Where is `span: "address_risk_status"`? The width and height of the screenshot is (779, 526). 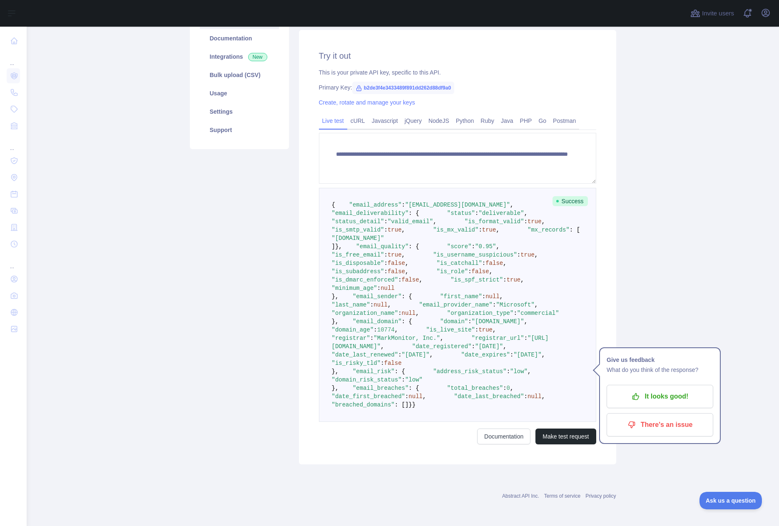
span: "address_risk_status" is located at coordinates (470, 372).